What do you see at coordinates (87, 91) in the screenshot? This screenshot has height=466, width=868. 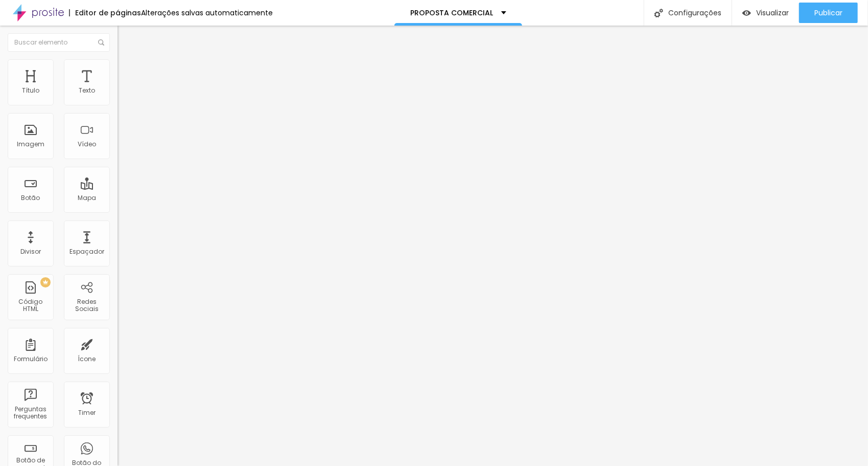 I see `div: Texto` at bounding box center [87, 91].